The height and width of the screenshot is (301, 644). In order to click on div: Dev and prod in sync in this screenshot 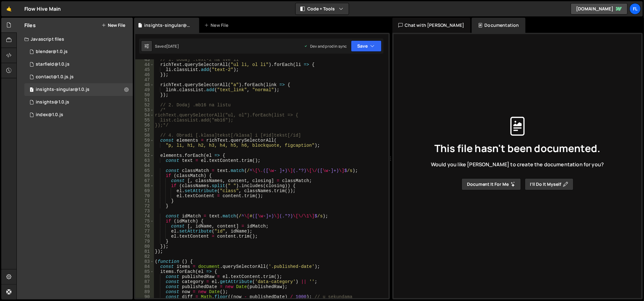, I will do `click(325, 46)`.